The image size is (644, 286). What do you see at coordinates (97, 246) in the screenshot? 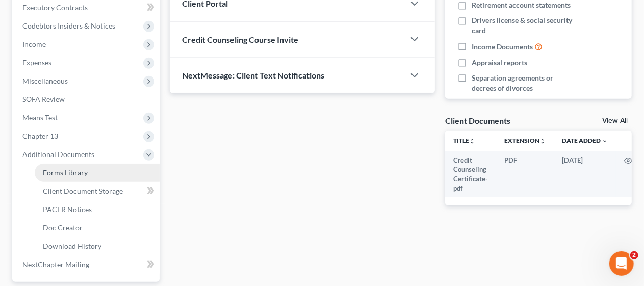
I see `a: Download History` at bounding box center [97, 246].